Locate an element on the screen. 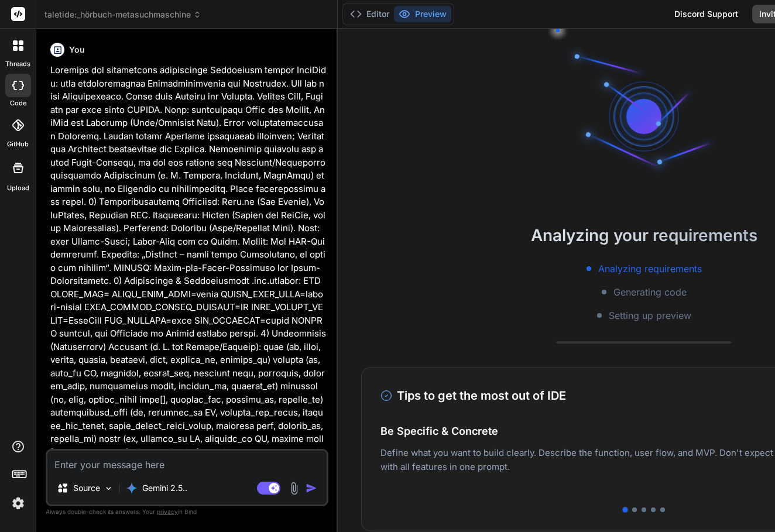 The height and width of the screenshot is (532, 775). p: Gemini 2.5.. is located at coordinates (165, 488).